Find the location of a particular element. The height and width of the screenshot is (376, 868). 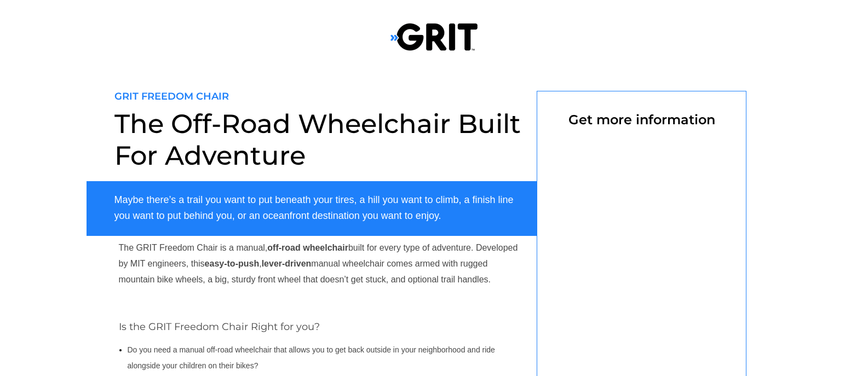

strong: easy-to-push is located at coordinates (232, 263).